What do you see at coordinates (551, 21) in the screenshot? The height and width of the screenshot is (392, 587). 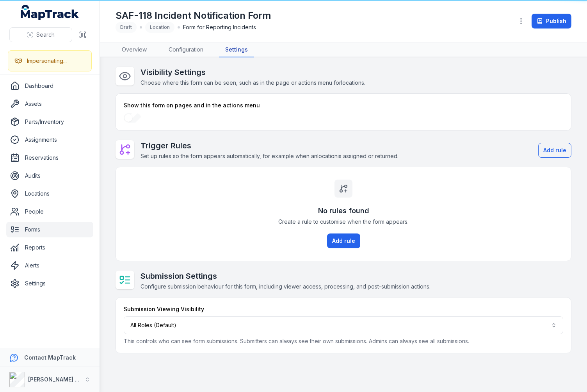 I see `button: Publish` at bounding box center [551, 21].